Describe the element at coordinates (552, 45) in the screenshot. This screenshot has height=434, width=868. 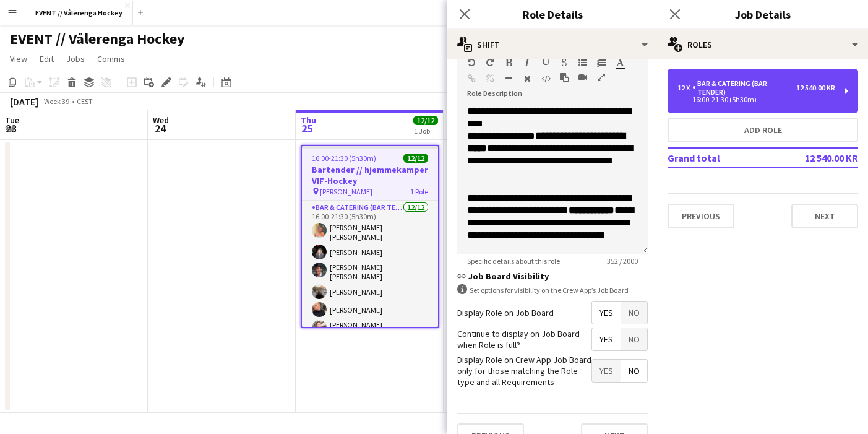
I see `div: Shift` at that location.